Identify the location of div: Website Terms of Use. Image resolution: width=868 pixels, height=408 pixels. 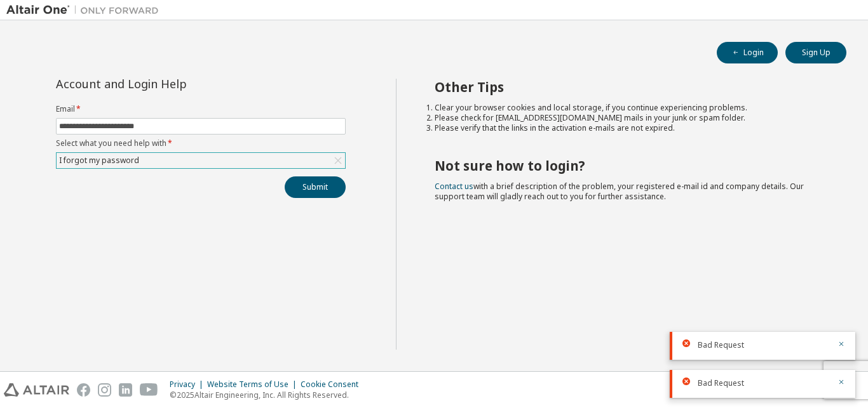
(254, 385).